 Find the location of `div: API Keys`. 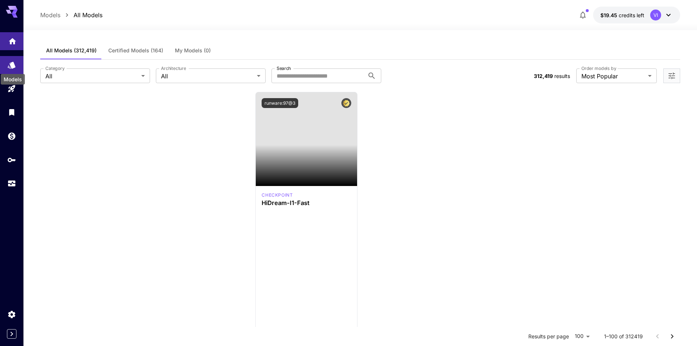

div: API Keys is located at coordinates (12, 160).